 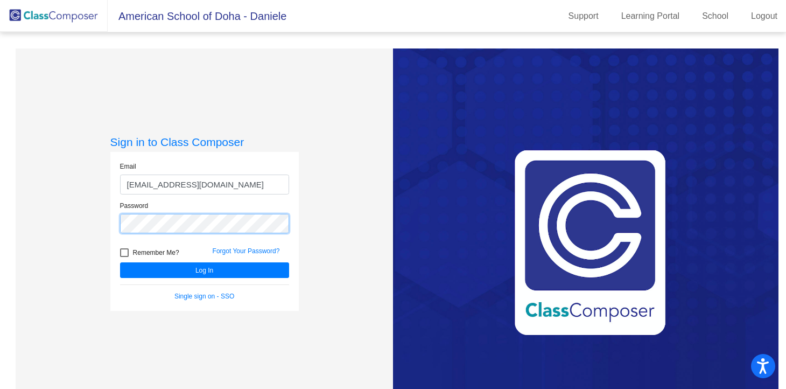 I want to click on a: Logout, so click(x=764, y=16).